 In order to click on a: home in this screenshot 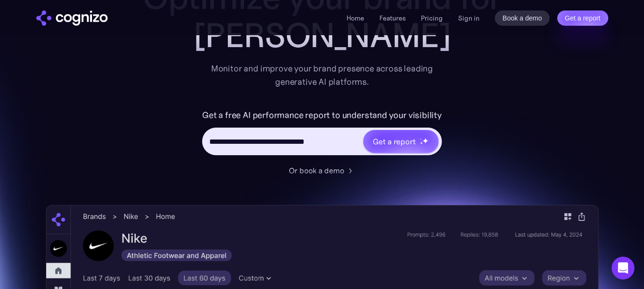, I will do `click(72, 18)`.